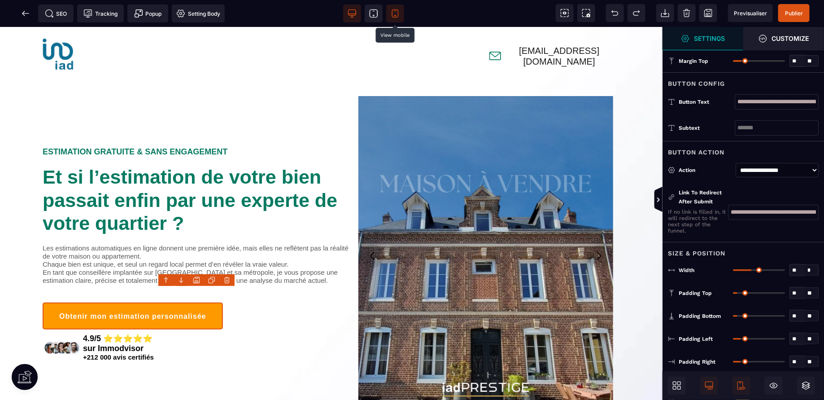  I want to click on text: Et si l’estimation de votre bien passait enfin par une experte de votre quartier ?, so click(197, 169).